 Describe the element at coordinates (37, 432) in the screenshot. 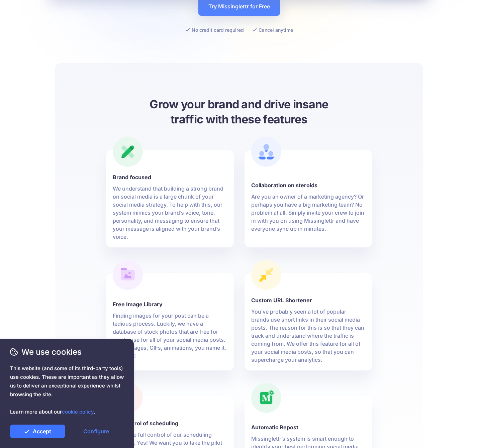

I see `a: Accept` at that location.